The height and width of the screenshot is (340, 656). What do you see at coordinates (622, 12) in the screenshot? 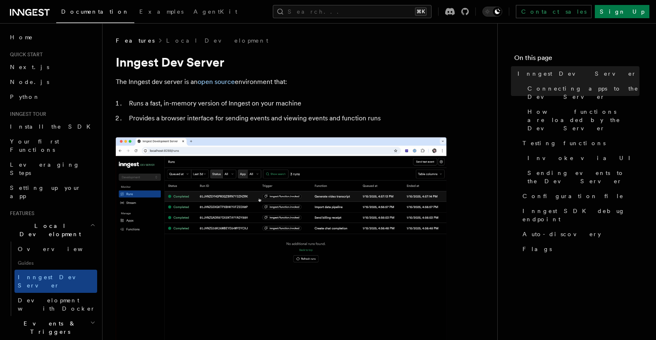
I see `a: Sign Up` at bounding box center [622, 12].